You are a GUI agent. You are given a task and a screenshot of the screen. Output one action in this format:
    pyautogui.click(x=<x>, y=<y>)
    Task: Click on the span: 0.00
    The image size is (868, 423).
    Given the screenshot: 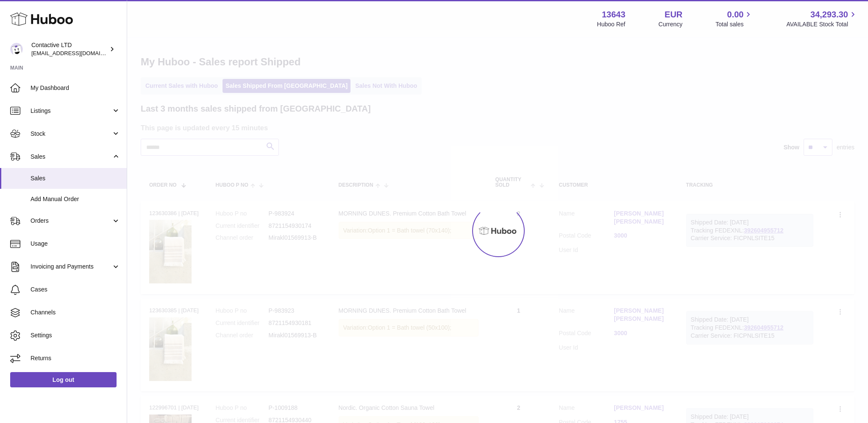 What is the action you would take?
    pyautogui.click(x=735, y=14)
    